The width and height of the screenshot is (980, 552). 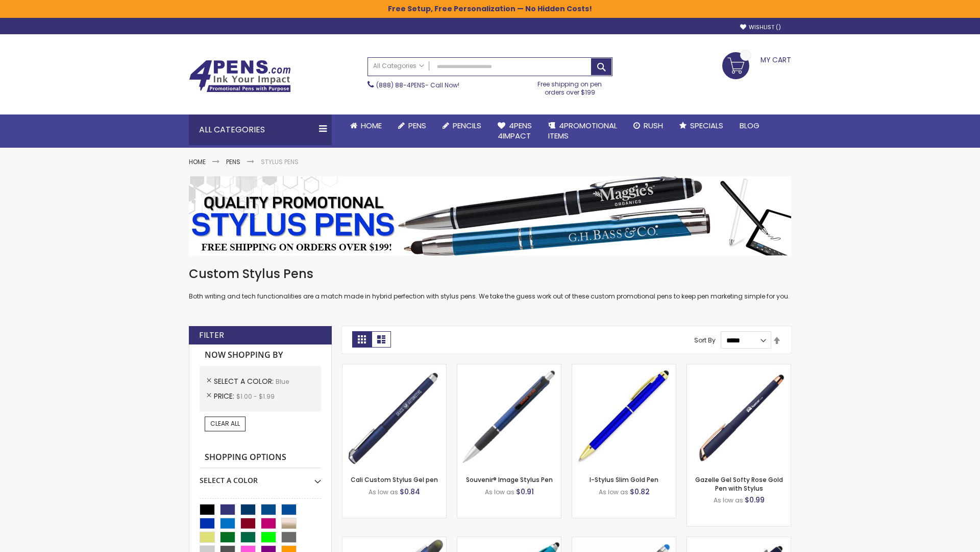 I want to click on span: Blue, so click(x=283, y=381).